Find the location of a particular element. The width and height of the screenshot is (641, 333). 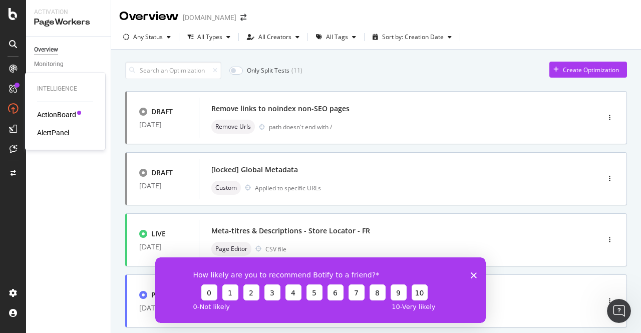

button: All Creators is located at coordinates (273, 37).